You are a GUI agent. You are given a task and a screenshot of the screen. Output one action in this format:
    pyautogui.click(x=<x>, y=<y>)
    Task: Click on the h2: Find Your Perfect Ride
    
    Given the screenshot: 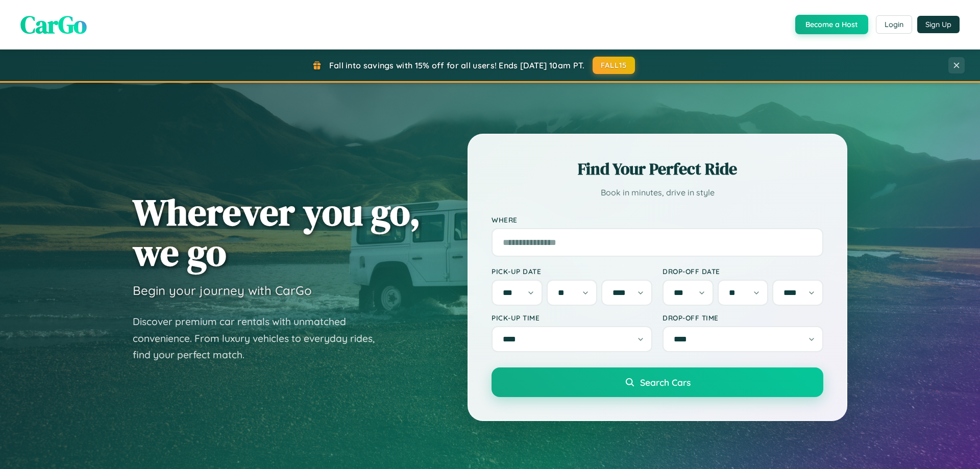 What is the action you would take?
    pyautogui.click(x=657, y=169)
    